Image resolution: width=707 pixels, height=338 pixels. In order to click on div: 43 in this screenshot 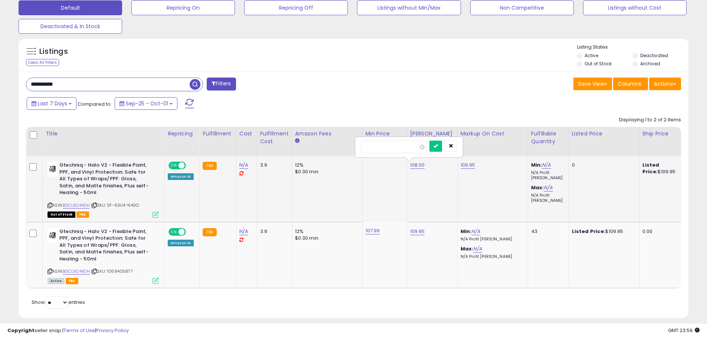, I will do `click(547, 231)`.